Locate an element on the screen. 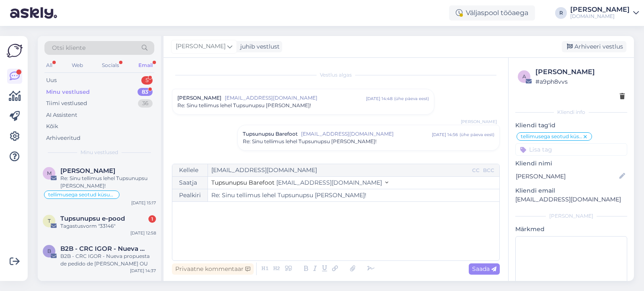  span: B2B - CRC IGOR - Nueva propuesta de pedido de KARENBERG OU is located at coordinates (104, 248).